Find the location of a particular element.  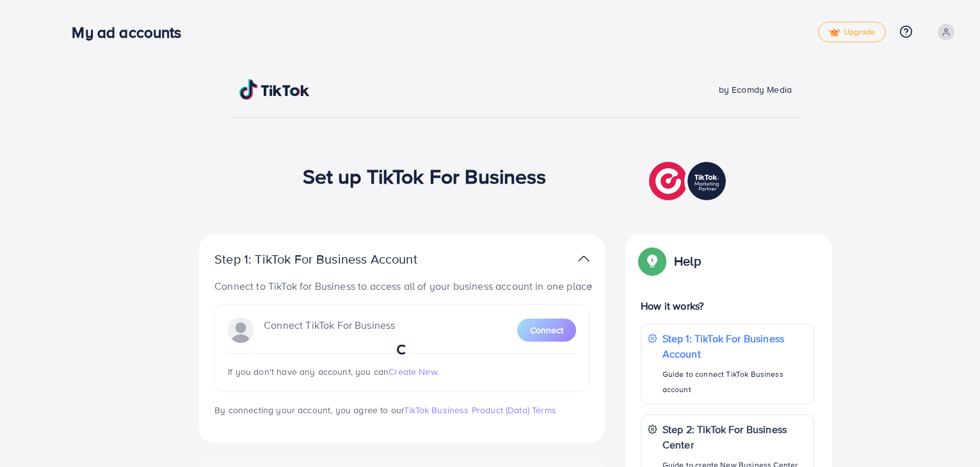

img: TikTok is located at coordinates (274, 89).